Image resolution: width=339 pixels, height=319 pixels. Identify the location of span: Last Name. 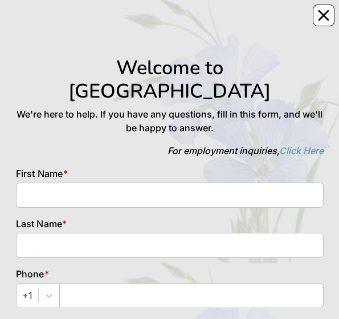
(39, 223).